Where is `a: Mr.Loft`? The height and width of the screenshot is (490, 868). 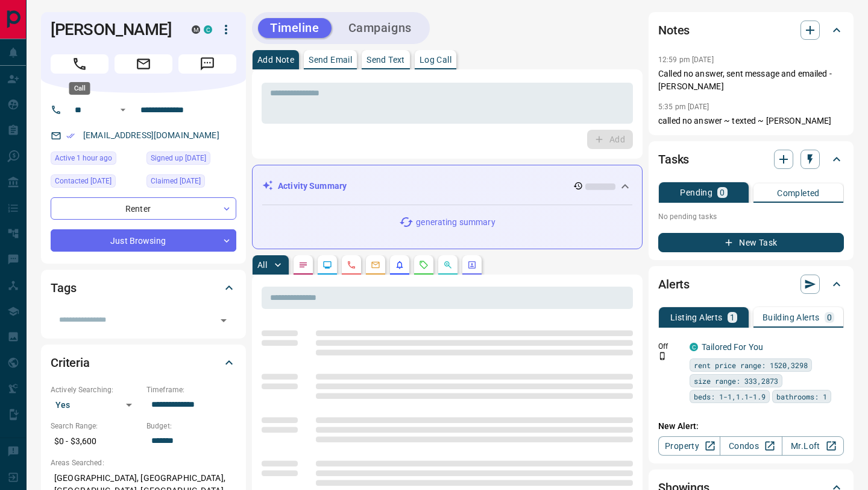
a: Mr.Loft is located at coordinates (813, 446).